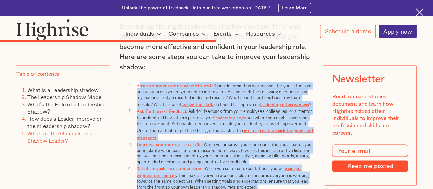 The image size is (433, 189). Describe the element at coordinates (176, 85) in the screenshot. I see `strong: Assess your current leadership style:` at that location.